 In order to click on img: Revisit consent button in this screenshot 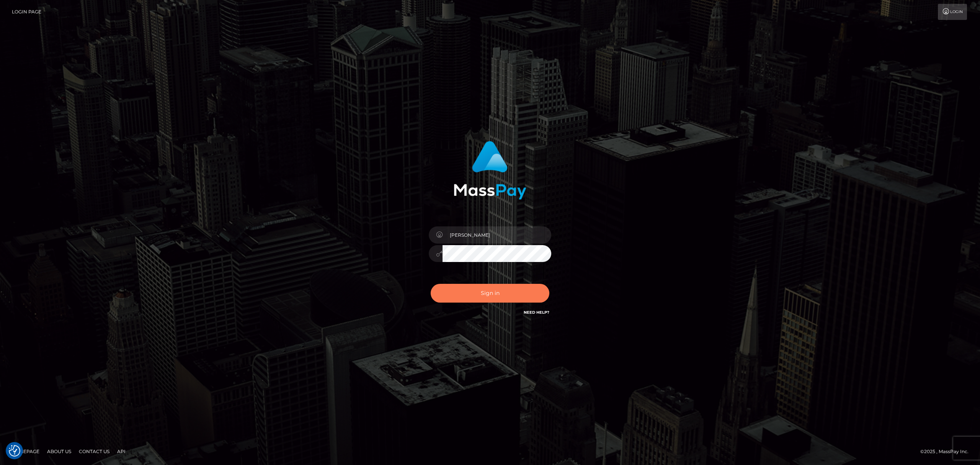, I will do `click(15, 451)`.